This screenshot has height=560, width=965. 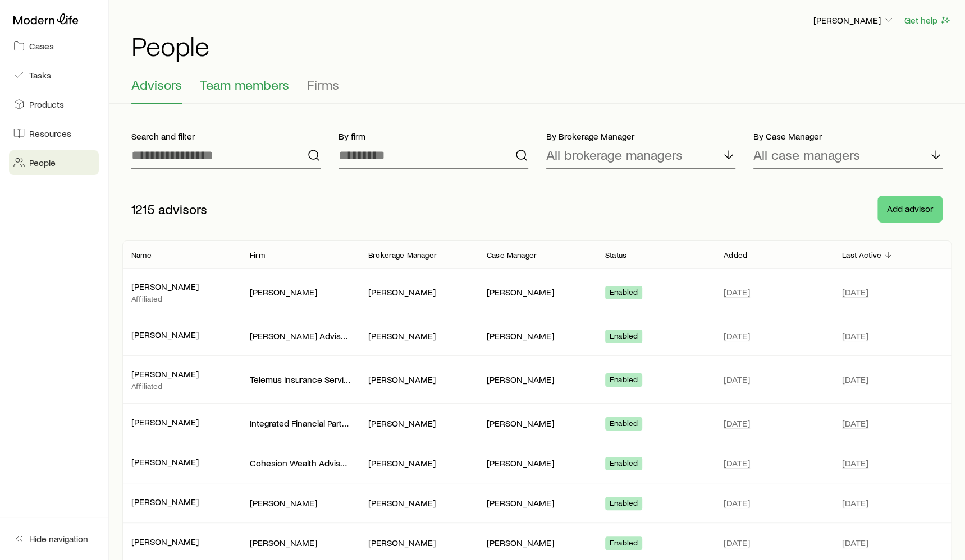 I want to click on p: All brokerage managers, so click(x=614, y=155).